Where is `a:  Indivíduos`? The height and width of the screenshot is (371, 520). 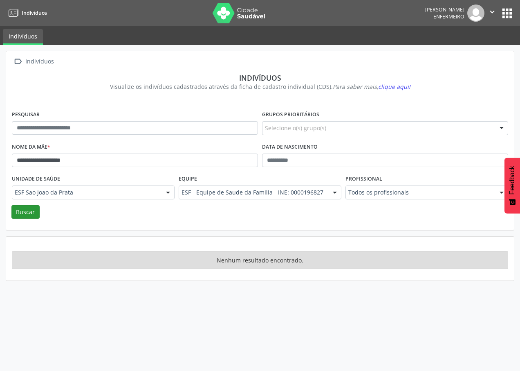 a:  Indivíduos is located at coordinates (34, 61).